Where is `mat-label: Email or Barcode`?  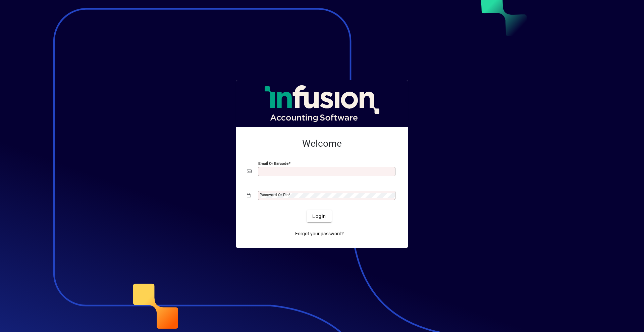 mat-label: Email or Barcode is located at coordinates (273, 164).